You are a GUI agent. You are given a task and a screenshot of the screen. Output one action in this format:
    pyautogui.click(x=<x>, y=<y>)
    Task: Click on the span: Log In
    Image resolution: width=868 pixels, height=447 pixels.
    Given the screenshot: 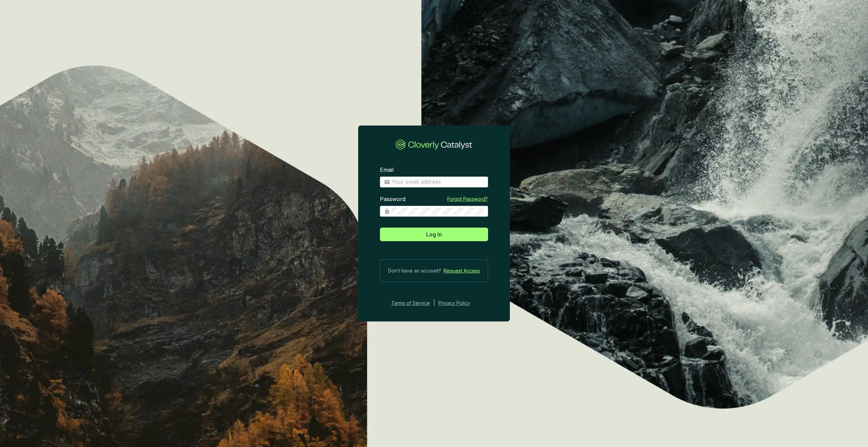 What is the action you would take?
    pyautogui.click(x=434, y=234)
    